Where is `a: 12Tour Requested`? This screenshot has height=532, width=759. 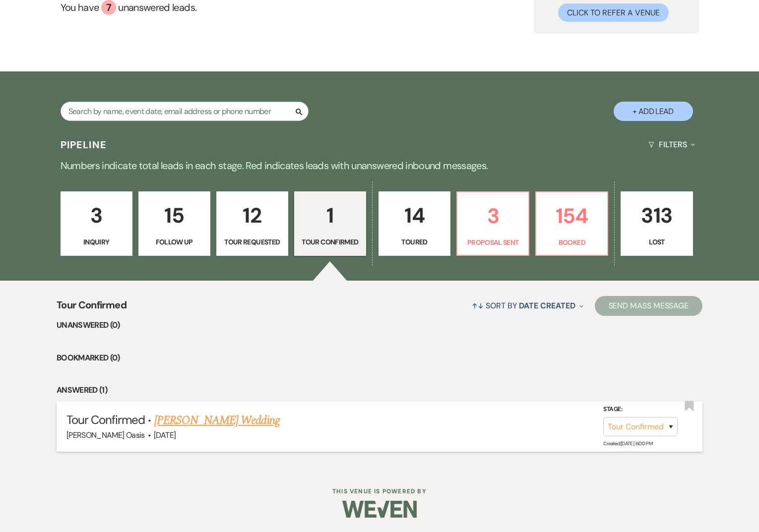
a: 12Tour Requested is located at coordinates (252, 224).